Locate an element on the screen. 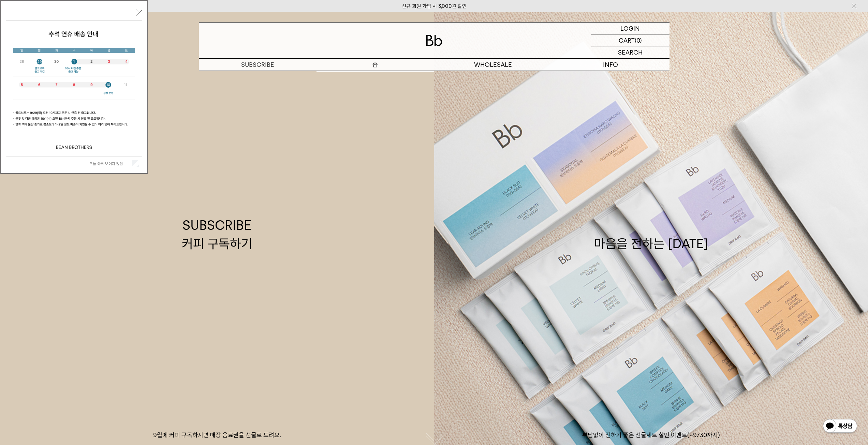 The width and height of the screenshot is (868, 445). a: 숍 is located at coordinates (375, 64).